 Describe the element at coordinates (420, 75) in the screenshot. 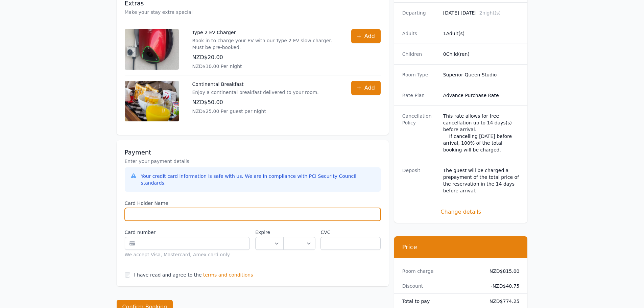

I see `dt: Room Type` at that location.